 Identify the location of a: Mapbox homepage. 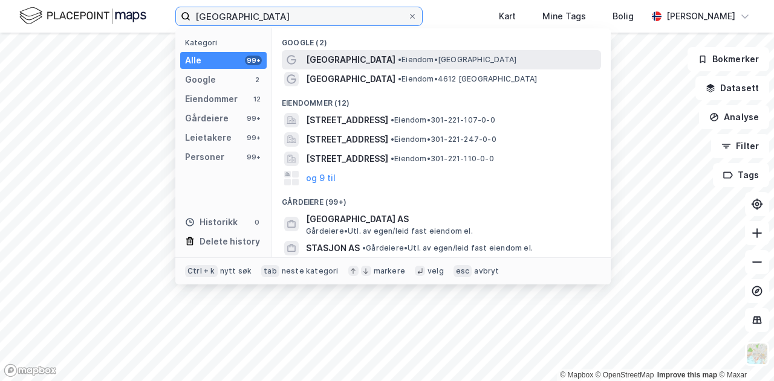
(30, 371).